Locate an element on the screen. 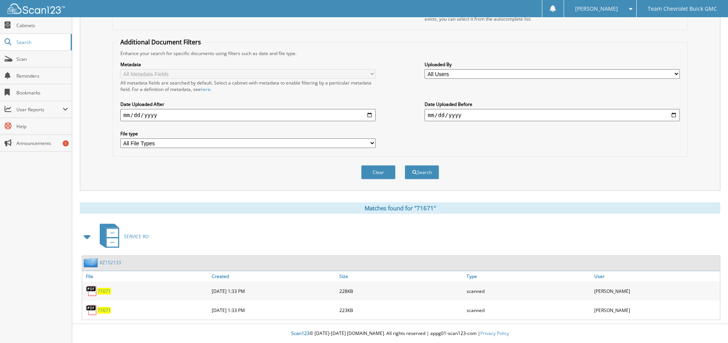 The height and width of the screenshot is (343, 728). img: scan123-logo-white.svg is located at coordinates (36, 8).